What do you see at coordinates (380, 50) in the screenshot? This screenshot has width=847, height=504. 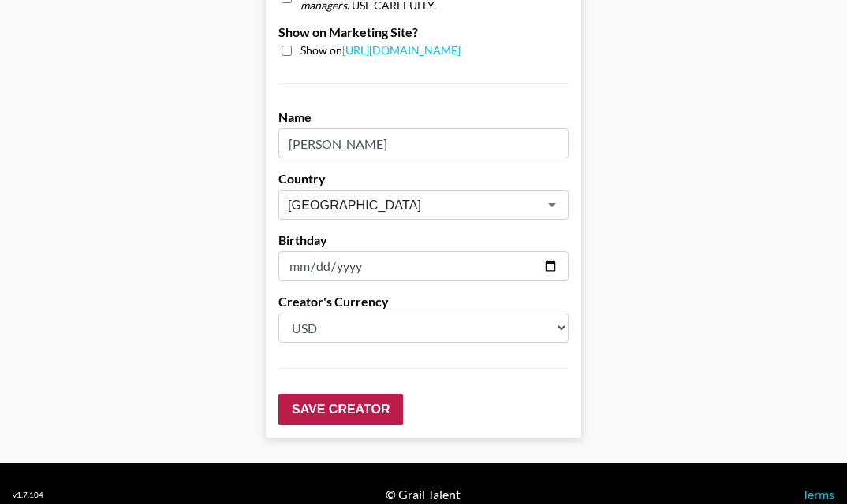 I see `span: Show on` at bounding box center [380, 50].